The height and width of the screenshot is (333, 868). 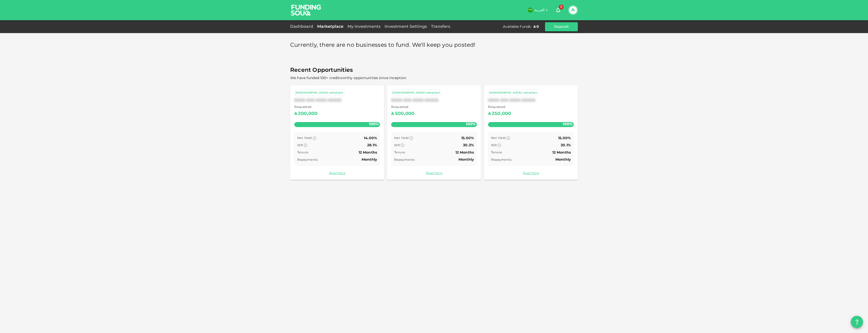 What do you see at coordinates (434, 70) in the screenshot?
I see `span: Recent Opportunities` at bounding box center [434, 70].